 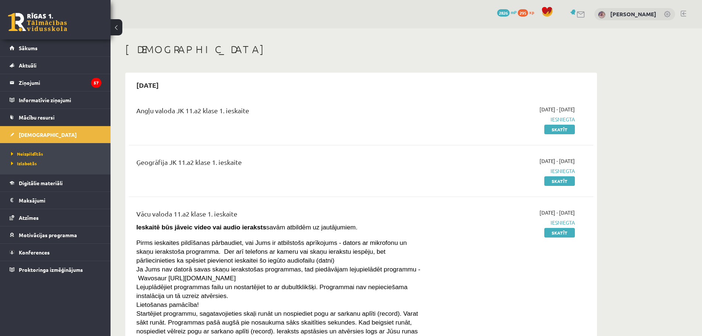 What do you see at coordinates (27, 154) in the screenshot?
I see `span: Neizpildītās` at bounding box center [27, 154].